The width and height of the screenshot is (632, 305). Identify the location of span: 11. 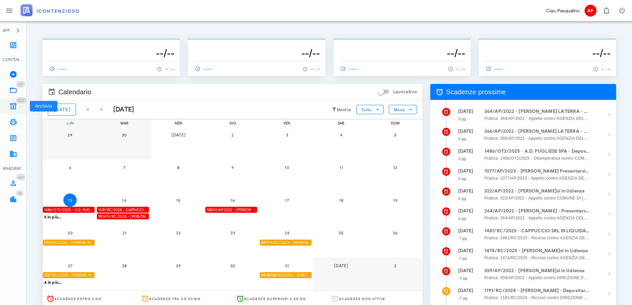
(341, 167).